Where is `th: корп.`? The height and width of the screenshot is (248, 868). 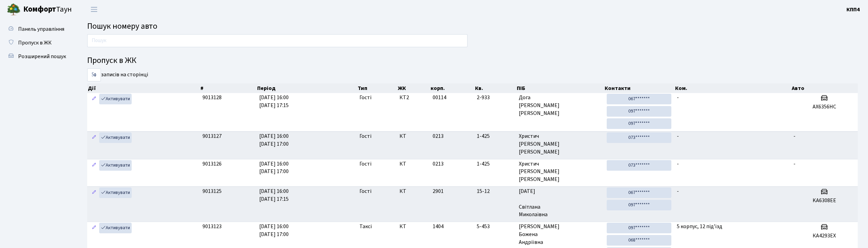 th: корп. is located at coordinates (452, 88).